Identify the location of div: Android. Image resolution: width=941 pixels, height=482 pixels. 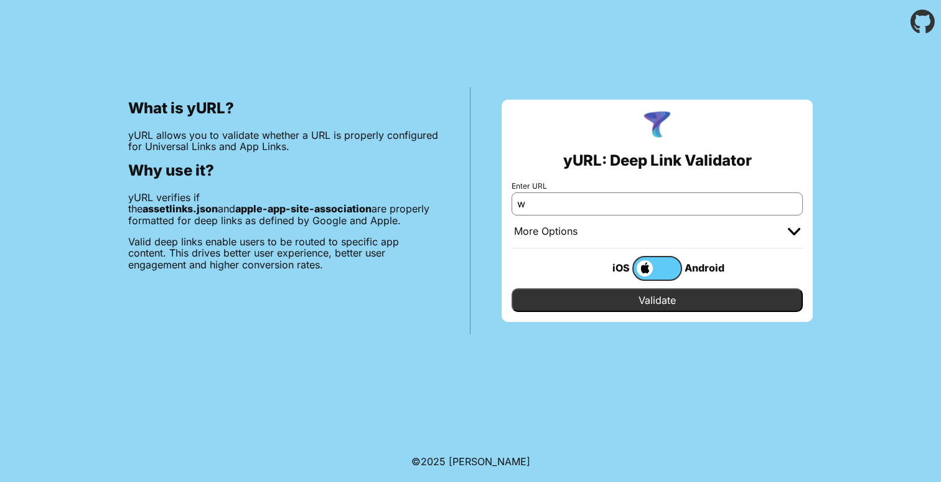
(707, 268).